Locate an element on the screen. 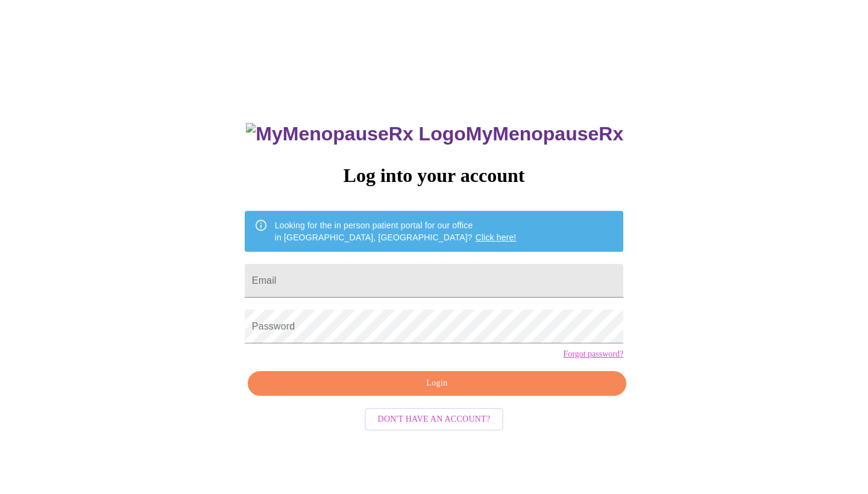 This screenshot has height=494, width=868. button: Login is located at coordinates (437, 383).